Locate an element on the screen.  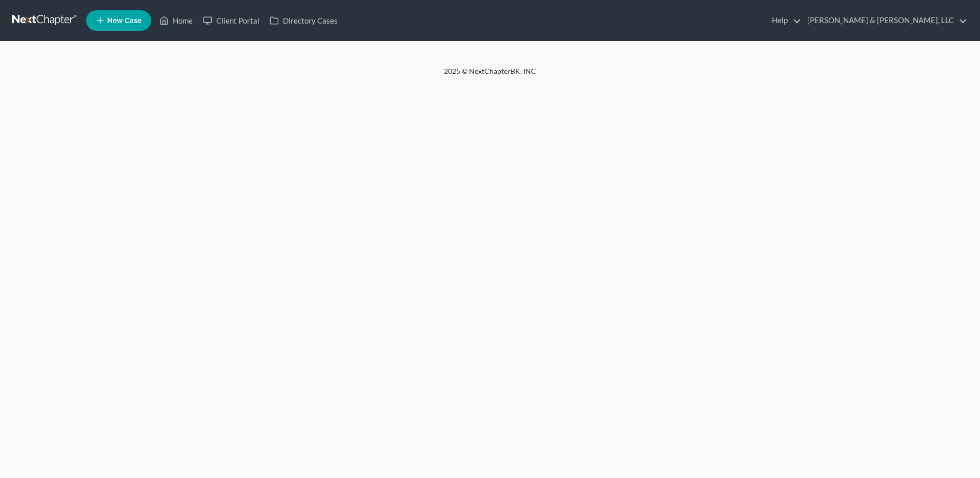
div: 2025 © NextChapterBK, INC is located at coordinates (490, 75).